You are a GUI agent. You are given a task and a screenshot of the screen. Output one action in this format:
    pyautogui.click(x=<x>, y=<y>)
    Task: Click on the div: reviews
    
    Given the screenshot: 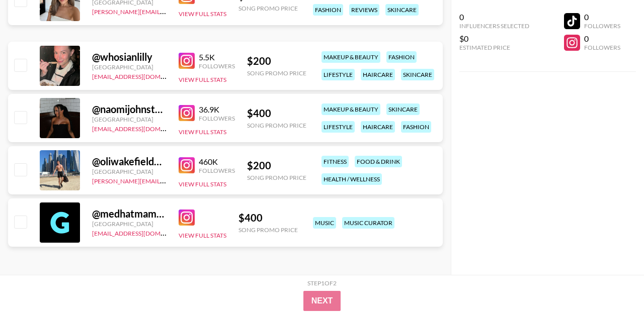 What is the action you would take?
    pyautogui.click(x=364, y=9)
    